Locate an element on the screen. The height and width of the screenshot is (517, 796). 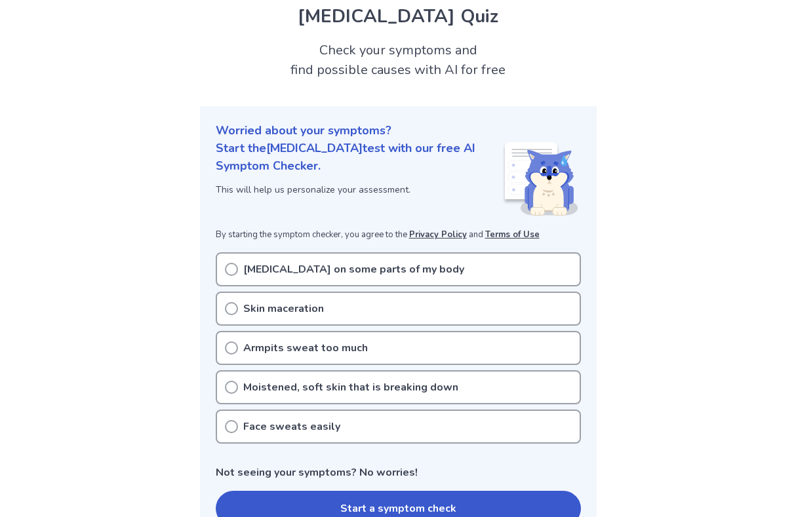
a: Privacy Policy is located at coordinates (438, 235).